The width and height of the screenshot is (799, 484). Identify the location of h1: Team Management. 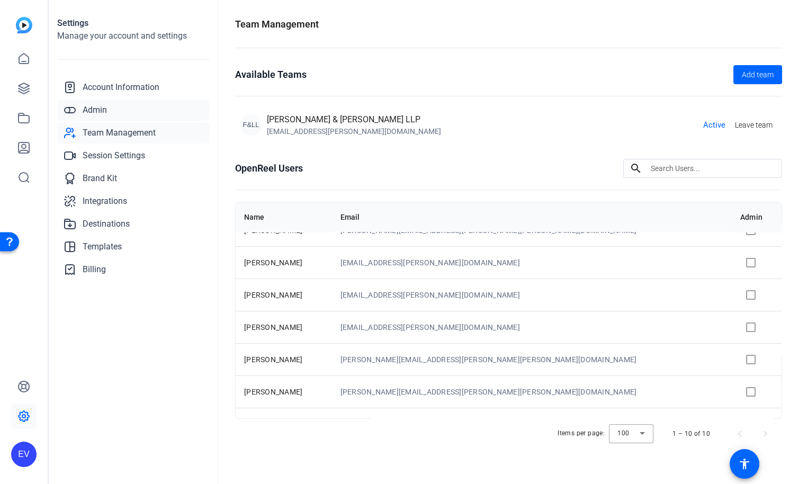
(277, 24).